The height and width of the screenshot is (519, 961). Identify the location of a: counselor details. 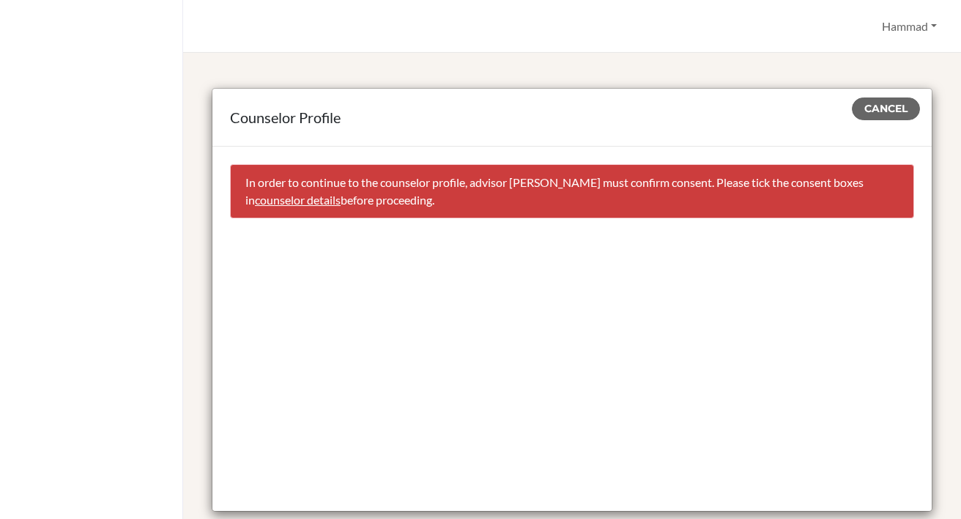
(297, 199).